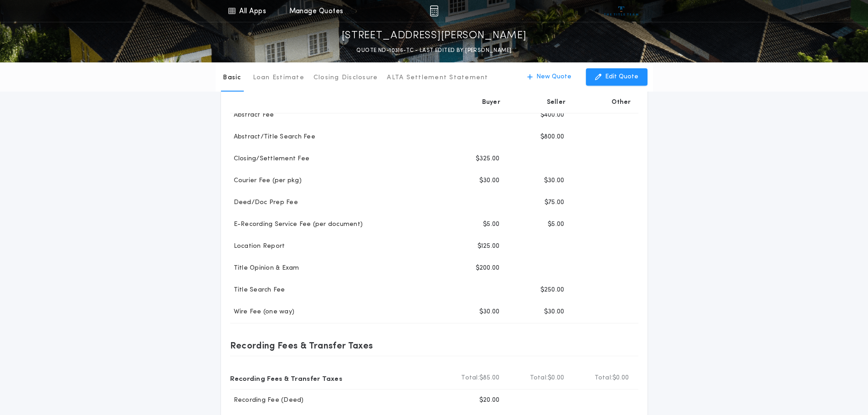 Image resolution: width=868 pixels, height=415 pixels. Describe the element at coordinates (488, 159) in the screenshot. I see `p: $325.00` at that location.